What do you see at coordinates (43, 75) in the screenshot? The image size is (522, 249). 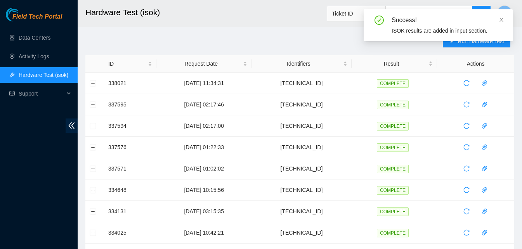 I see `a: Hardware Test (isok)` at bounding box center [43, 75].